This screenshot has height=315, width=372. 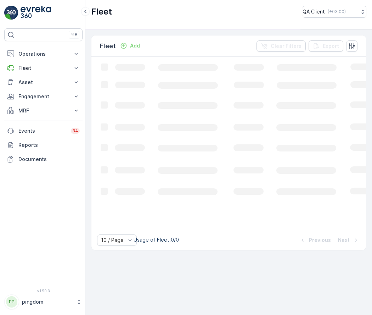 I want to click on p: ⌘B, so click(x=74, y=35).